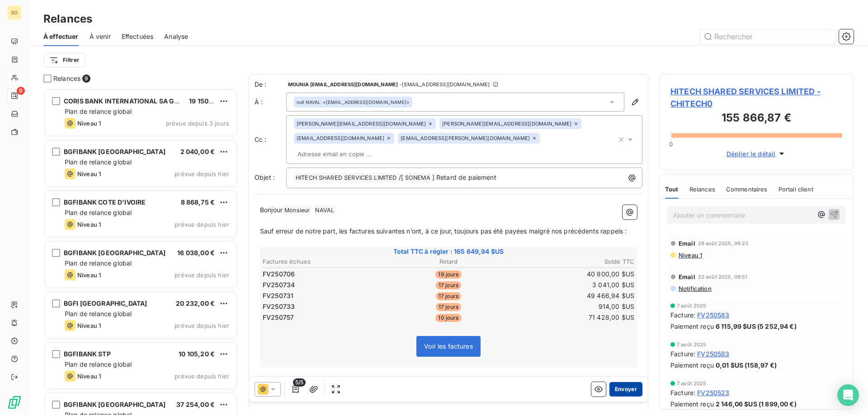 This screenshot has height=415, width=868. I want to click on span: null NAVAL, so click(309, 102).